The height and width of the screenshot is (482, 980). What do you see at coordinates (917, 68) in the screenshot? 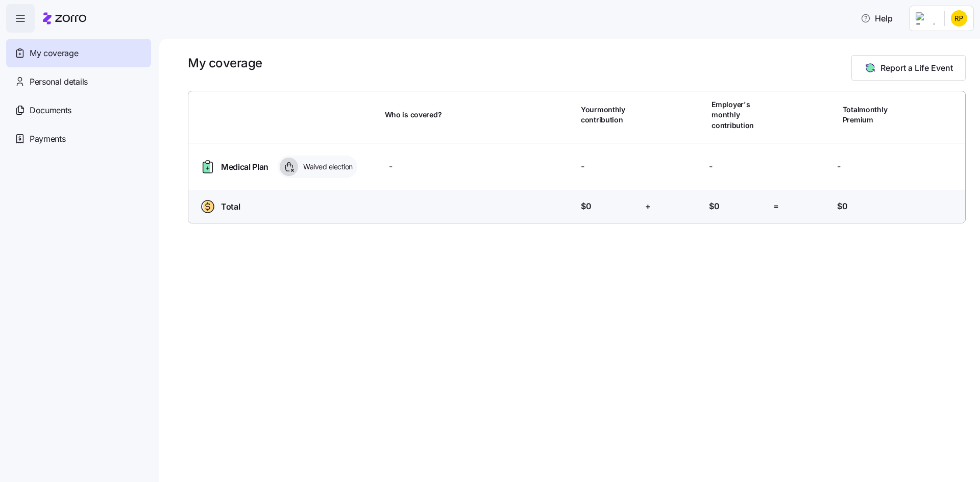
I see `span: Report a Life Event` at bounding box center [917, 68].